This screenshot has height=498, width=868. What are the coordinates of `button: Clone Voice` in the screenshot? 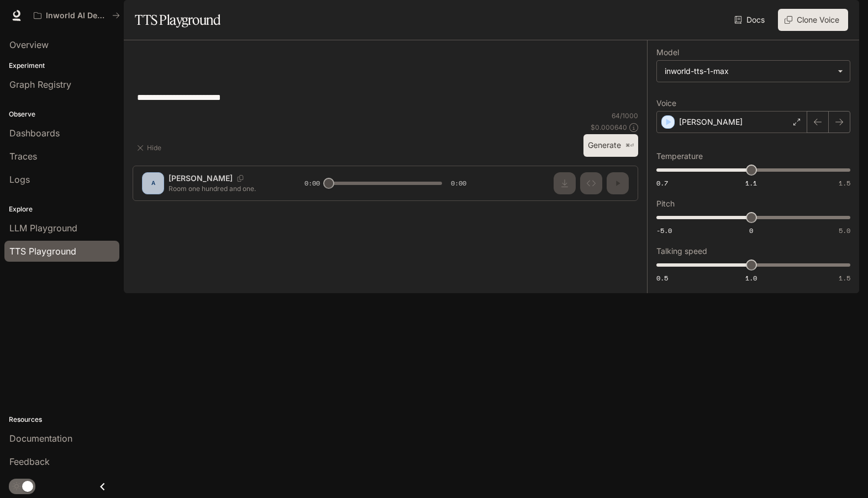 It's located at (813, 20).